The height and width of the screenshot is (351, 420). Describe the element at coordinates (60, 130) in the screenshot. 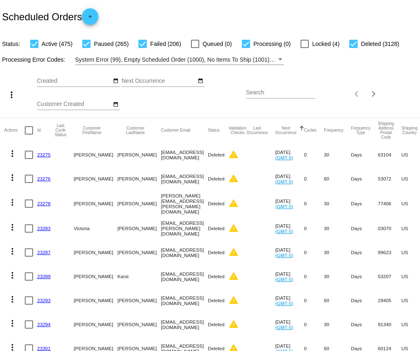

I see `button: Change sorting for LastProcessingCycleId` at that location.